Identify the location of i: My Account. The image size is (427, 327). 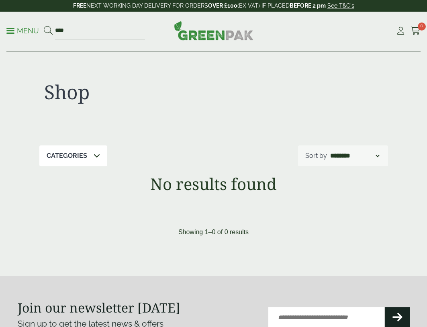
(401, 31).